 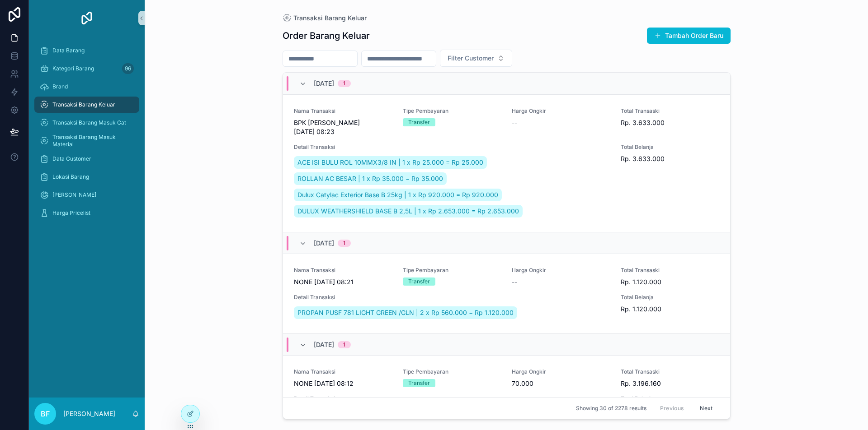 I want to click on span: DULUX WEATHERSHIELD BASE B 2,5L | 1 x Rp 2.653.000 = Rp 2.653.000, so click(x=409, y=211).